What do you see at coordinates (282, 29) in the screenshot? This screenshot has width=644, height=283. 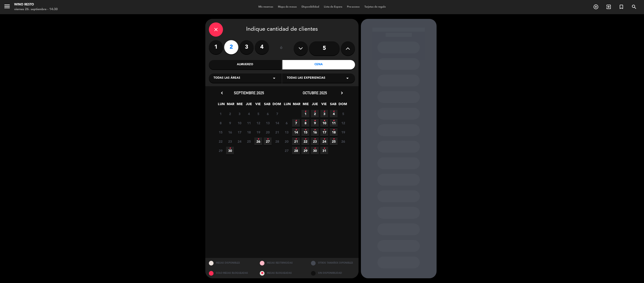 I see `div: Indique cantidad de clientes` at bounding box center [282, 29].